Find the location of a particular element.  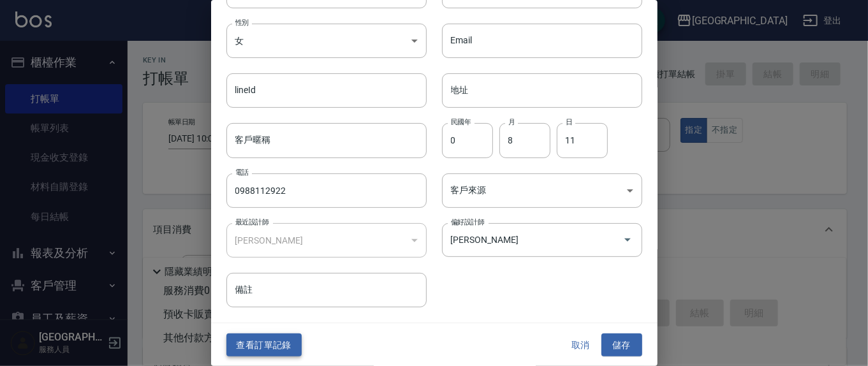

label: 最近設計師 is located at coordinates (252, 222).